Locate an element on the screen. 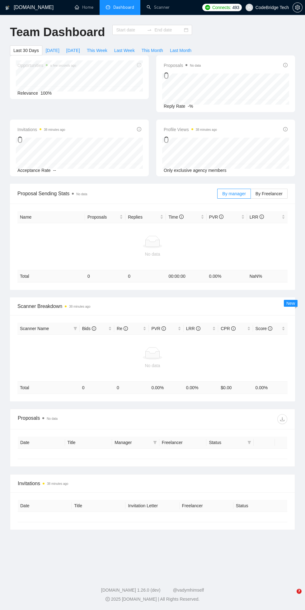 The width and height of the screenshot is (305, 610). button: Last Month is located at coordinates (181, 50).